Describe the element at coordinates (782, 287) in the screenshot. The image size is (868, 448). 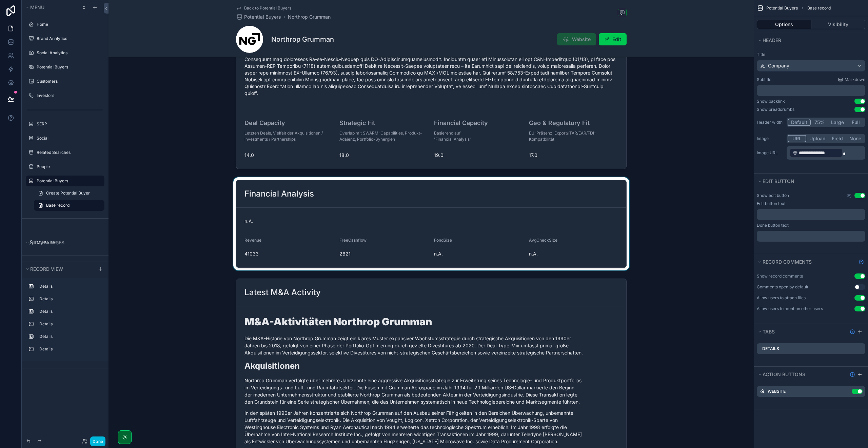
I see `div: Comments open by default` at that location.